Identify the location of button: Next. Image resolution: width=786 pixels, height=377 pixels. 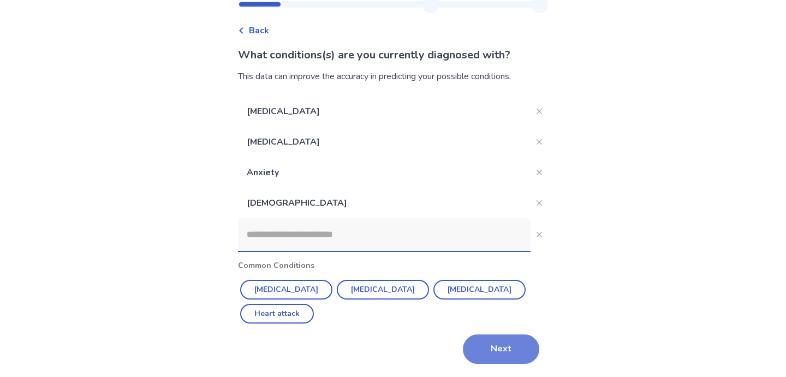
(501, 349).